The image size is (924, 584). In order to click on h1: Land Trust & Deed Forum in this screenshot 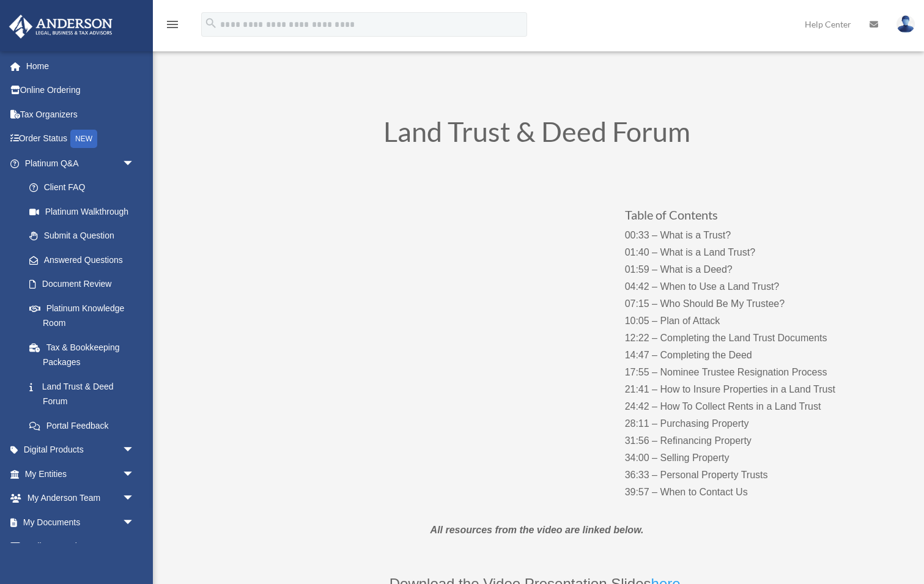, I will do `click(537, 135)`.